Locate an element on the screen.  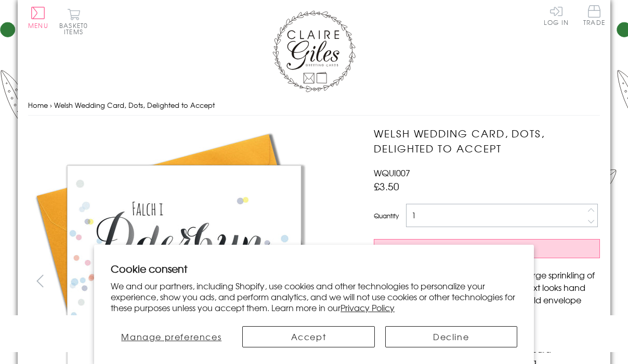
span: Add to Basket is located at coordinates (493, 249).